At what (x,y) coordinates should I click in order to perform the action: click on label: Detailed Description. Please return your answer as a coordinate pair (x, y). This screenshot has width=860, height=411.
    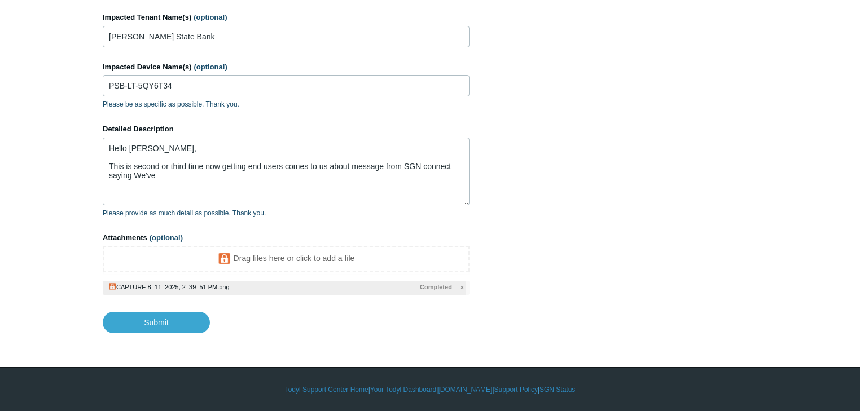
    Looking at the image, I should click on (286, 129).